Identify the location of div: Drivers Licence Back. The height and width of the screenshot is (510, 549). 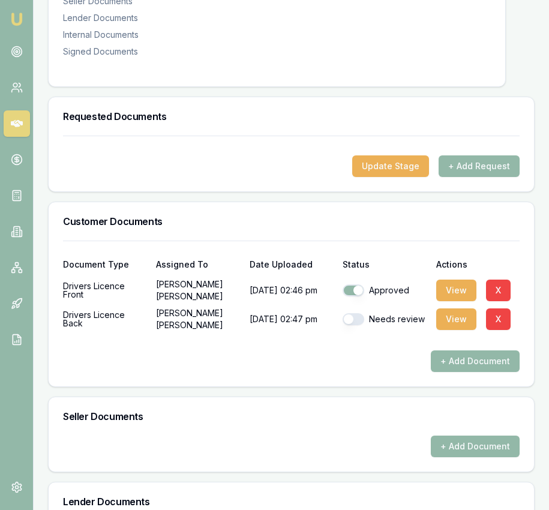
(104, 319).